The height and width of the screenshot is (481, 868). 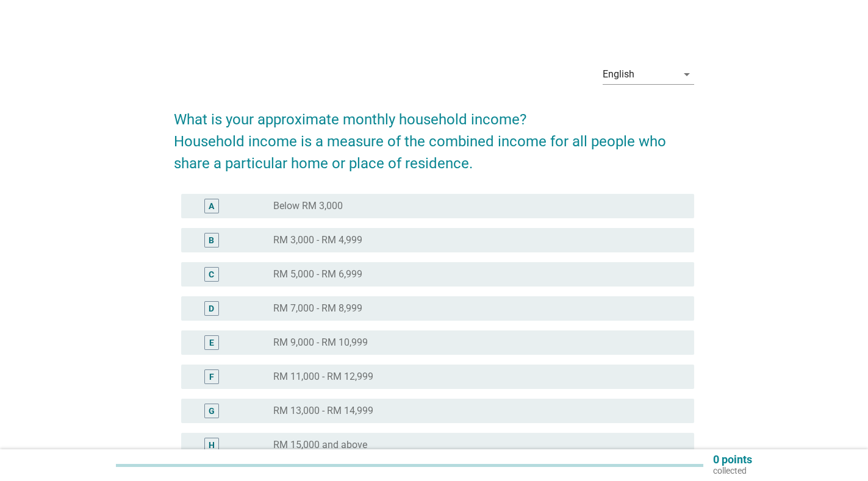 What do you see at coordinates (618, 74) in the screenshot?
I see `div: English` at bounding box center [618, 74].